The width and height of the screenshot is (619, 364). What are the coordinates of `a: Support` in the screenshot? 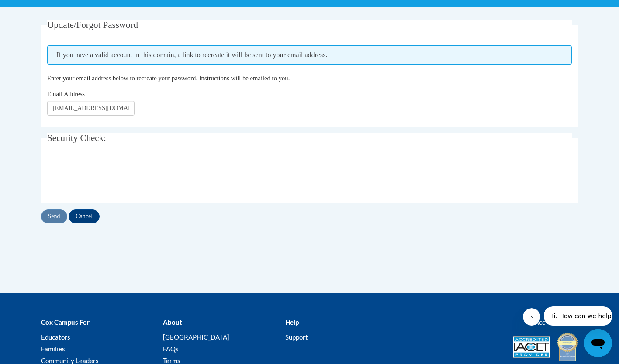 It's located at (296, 337).